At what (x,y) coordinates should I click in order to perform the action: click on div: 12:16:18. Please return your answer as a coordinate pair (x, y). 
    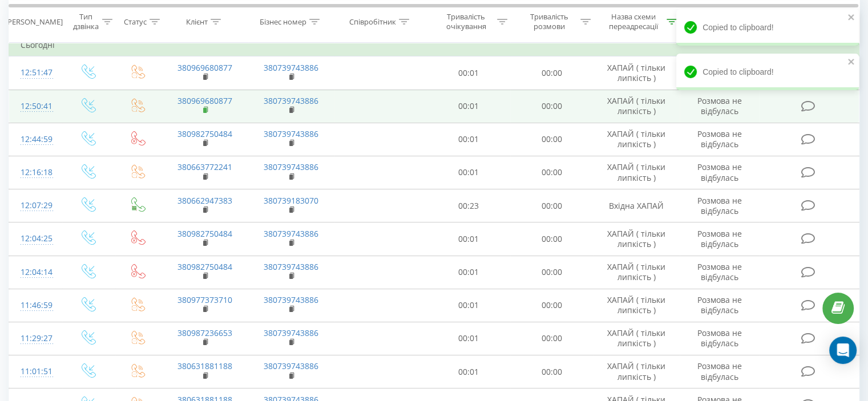
    Looking at the image, I should click on (35, 172).